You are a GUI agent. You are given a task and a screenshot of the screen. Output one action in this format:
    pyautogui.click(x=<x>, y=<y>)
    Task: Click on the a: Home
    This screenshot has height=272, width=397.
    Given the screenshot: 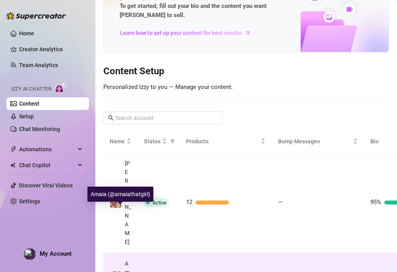 What is the action you would take?
    pyautogui.click(x=27, y=33)
    